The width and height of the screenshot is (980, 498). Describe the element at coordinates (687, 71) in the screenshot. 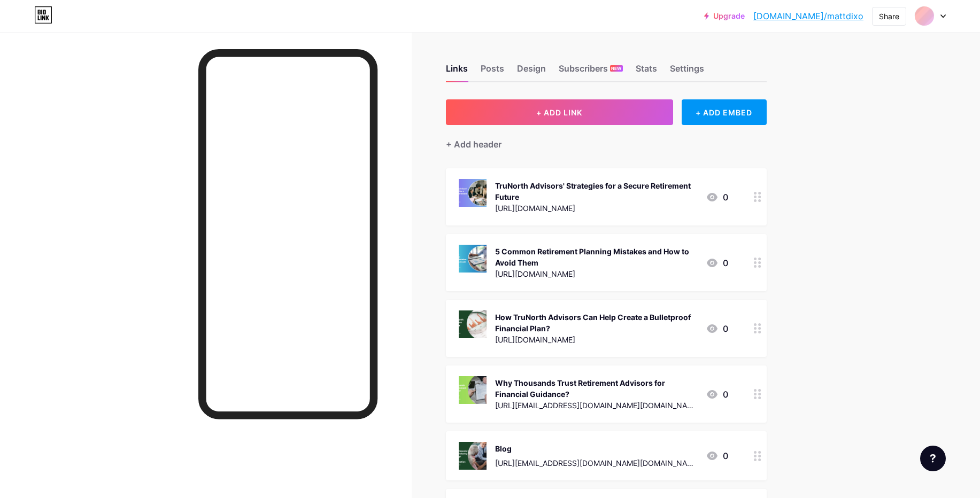

I see `div: Settings` at that location.